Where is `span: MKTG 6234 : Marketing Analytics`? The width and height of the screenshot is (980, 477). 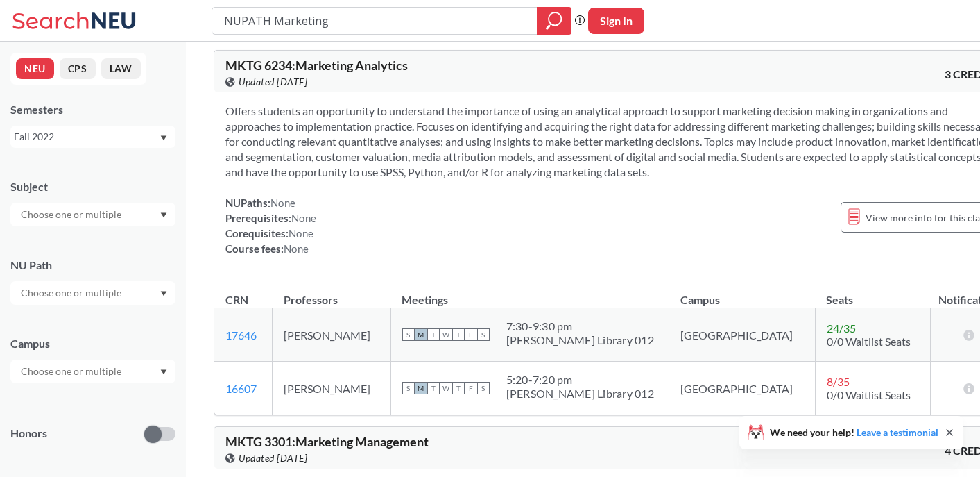 span: MKTG 6234 : Marketing Analytics is located at coordinates (317, 65).